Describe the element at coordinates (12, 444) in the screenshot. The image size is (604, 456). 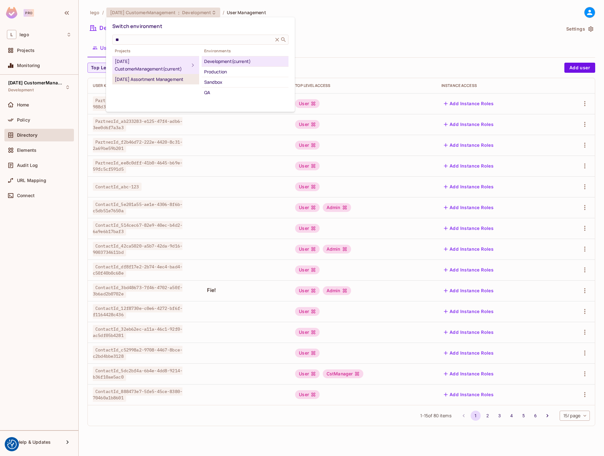
I see `img: Revisit consent button` at that location.